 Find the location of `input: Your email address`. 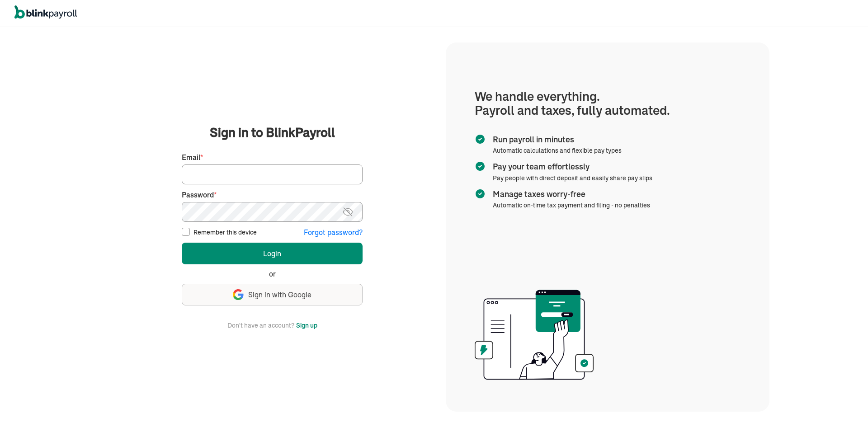

input: Your email address is located at coordinates (272, 174).